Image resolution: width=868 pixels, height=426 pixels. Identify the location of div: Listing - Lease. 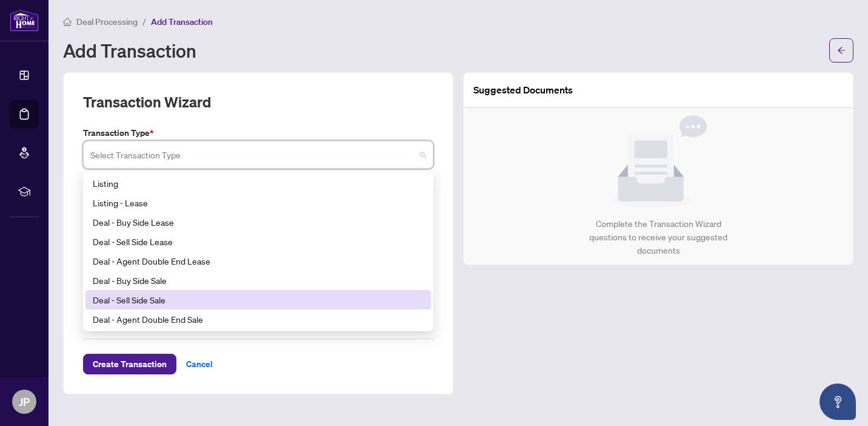
(258, 203).